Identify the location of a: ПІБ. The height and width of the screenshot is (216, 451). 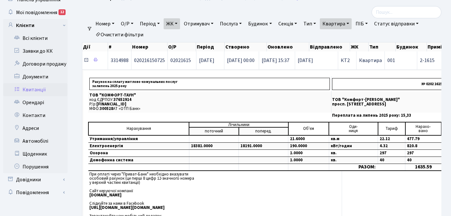
(362, 24).